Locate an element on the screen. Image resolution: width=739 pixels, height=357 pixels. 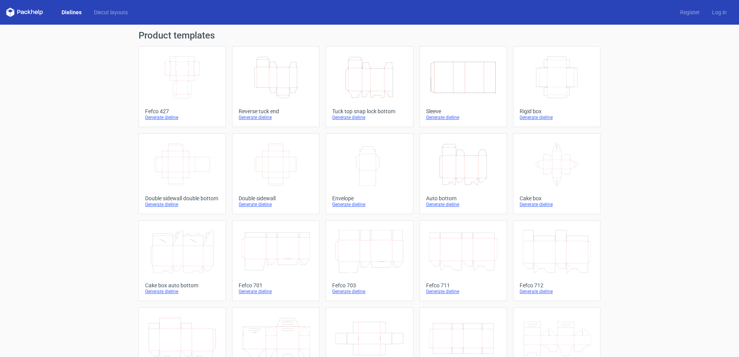
a: SleeveGenerate dieline is located at coordinates (463, 87).